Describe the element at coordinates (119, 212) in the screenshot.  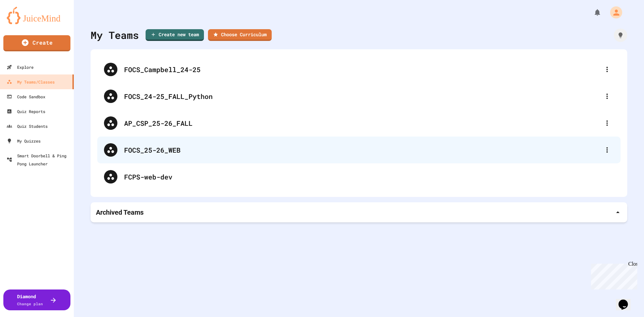
I see `p: Archived Teams` at that location.